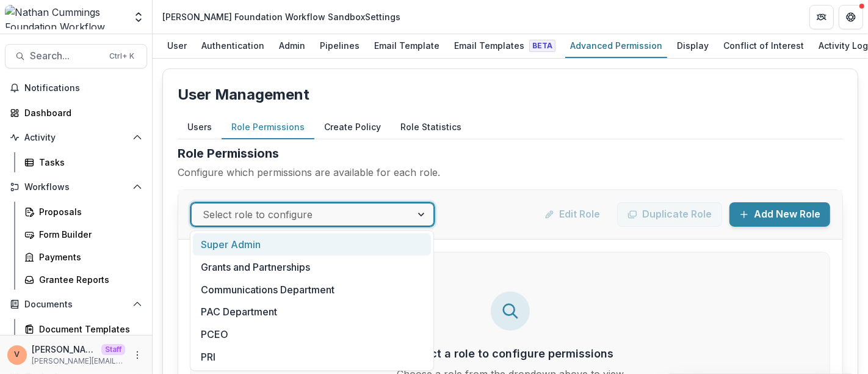 This screenshot has width=868, height=374. Describe the element at coordinates (75, 304) in the screenshot. I see `button: Open Documents` at that location.